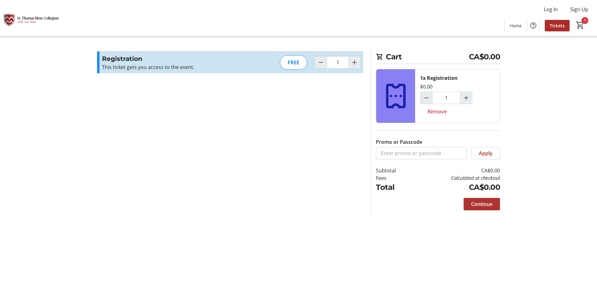  What do you see at coordinates (551, 9) in the screenshot?
I see `button: Log In` at bounding box center [551, 9].